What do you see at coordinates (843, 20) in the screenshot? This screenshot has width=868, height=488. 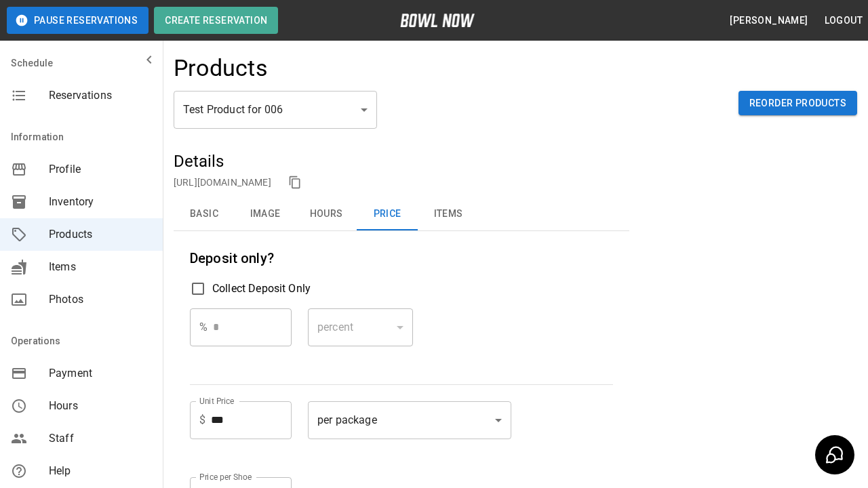 I see `button: Logout` at bounding box center [843, 20].